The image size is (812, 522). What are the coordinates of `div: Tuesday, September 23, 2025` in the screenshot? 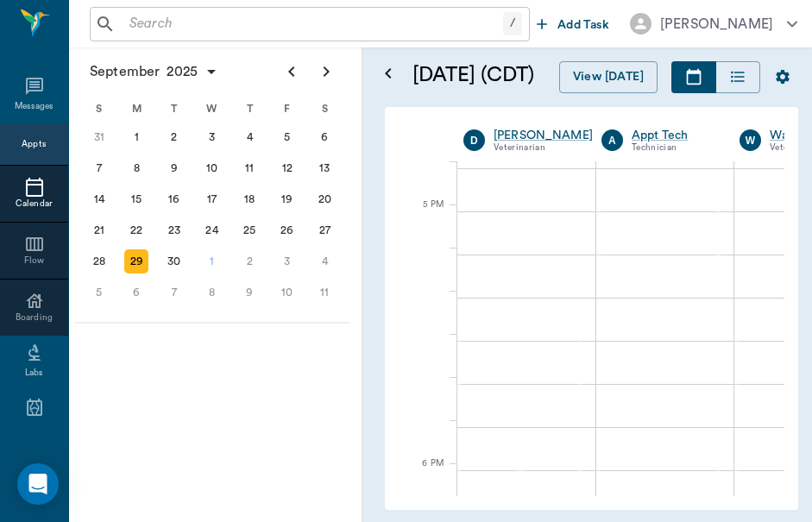 It's located at (174, 231).